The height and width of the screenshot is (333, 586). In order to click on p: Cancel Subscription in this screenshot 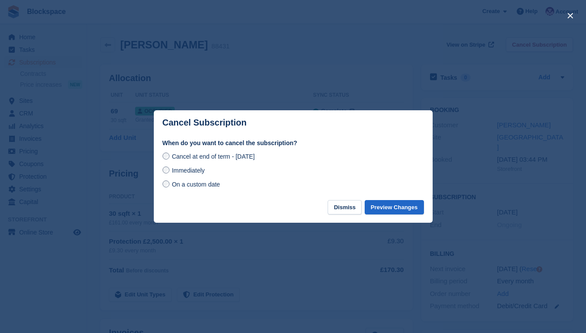, I will do `click(204, 123)`.